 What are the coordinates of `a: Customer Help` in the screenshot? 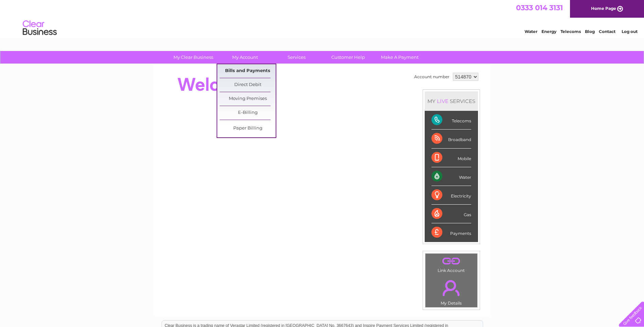 It's located at (348, 57).